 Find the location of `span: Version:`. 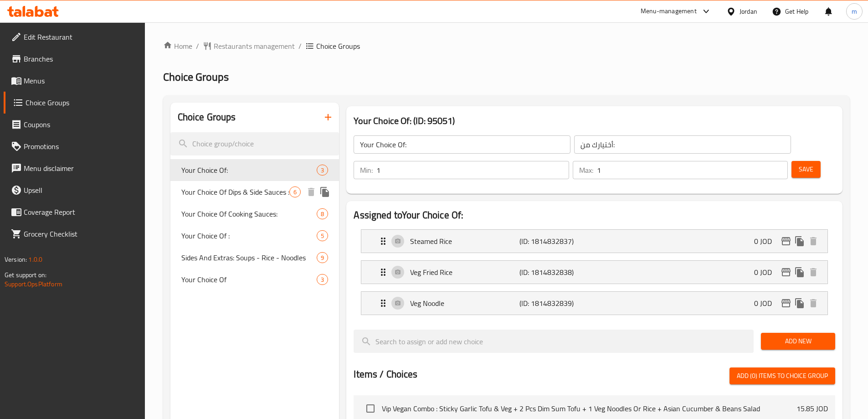

span: Version: is located at coordinates (16, 260).